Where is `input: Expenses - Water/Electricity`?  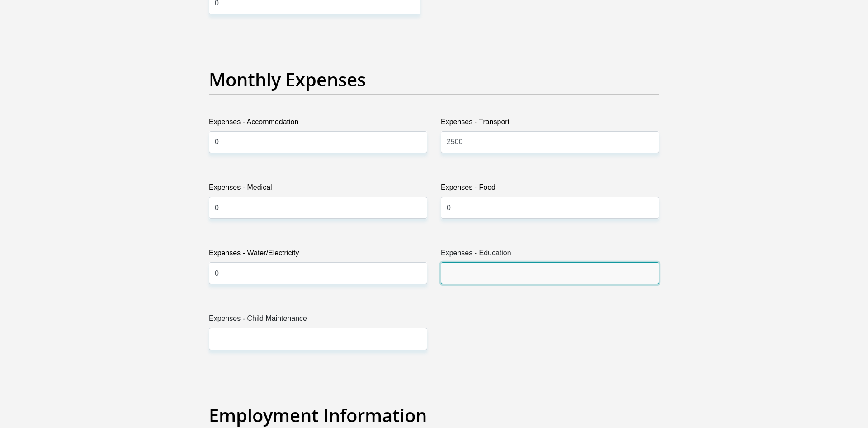
input: Expenses - Water/Electricity is located at coordinates (318, 273).